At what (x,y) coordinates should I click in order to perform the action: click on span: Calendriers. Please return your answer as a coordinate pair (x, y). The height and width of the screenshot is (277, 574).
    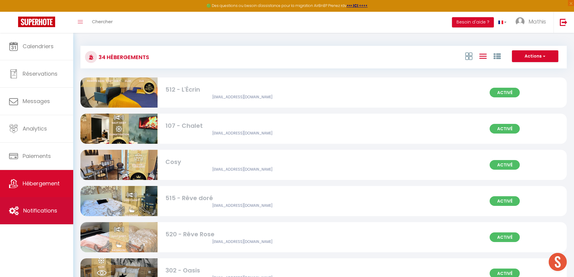
    Looking at the image, I should click on (38, 46).